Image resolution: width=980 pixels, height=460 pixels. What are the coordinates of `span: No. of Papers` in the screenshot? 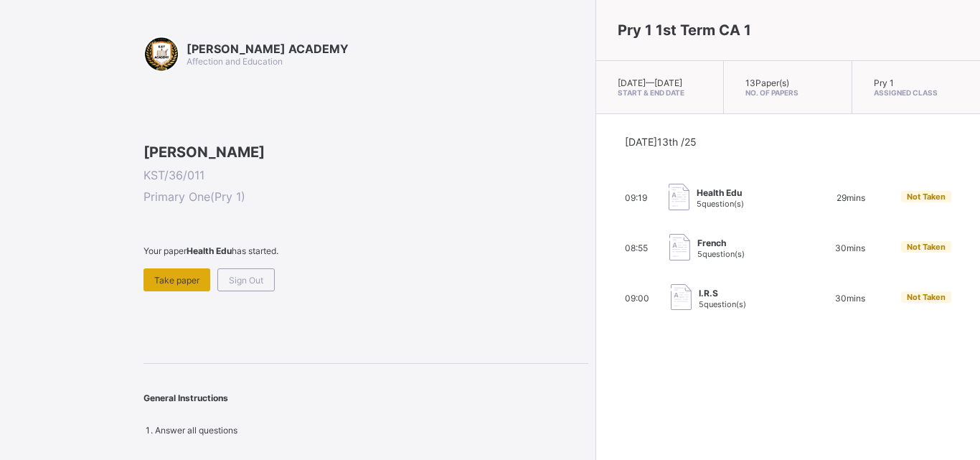 It's located at (788, 93).